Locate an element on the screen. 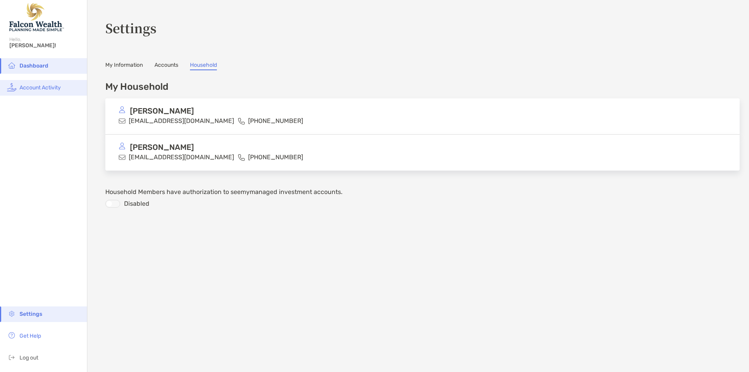 The height and width of the screenshot is (372, 749). img: logout icon is located at coordinates (12, 357).